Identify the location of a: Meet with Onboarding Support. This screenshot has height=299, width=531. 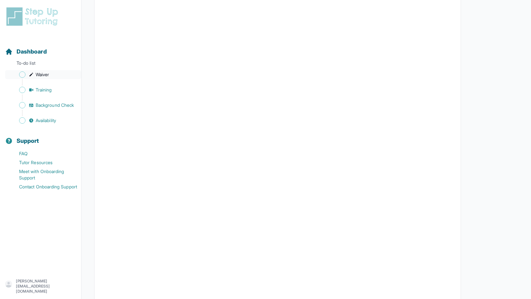
(43, 175).